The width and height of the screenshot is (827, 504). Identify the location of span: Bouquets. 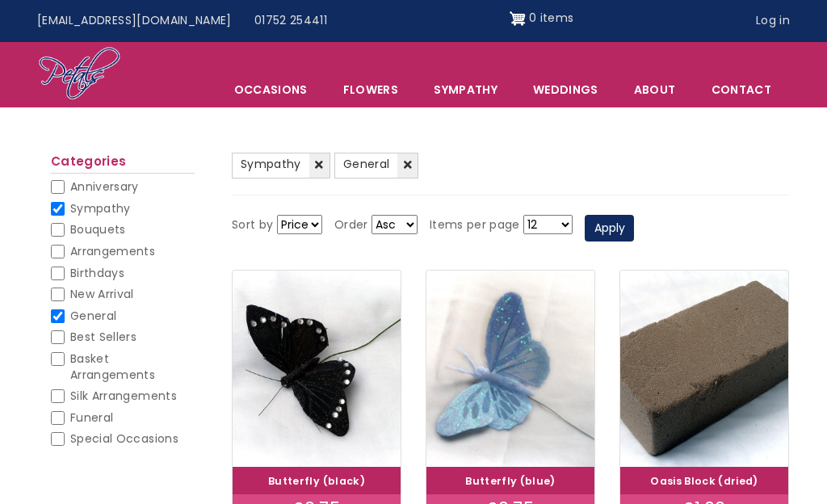
(98, 229).